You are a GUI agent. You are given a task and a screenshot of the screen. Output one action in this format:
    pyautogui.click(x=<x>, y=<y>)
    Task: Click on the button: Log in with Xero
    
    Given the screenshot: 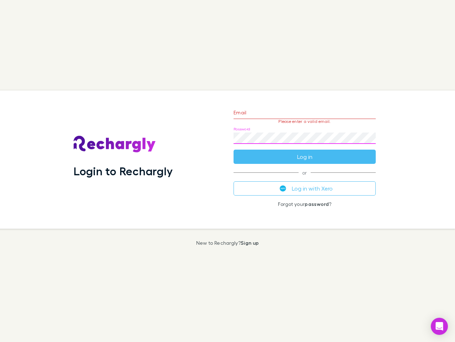 What is the action you would take?
    pyautogui.click(x=305, y=188)
    